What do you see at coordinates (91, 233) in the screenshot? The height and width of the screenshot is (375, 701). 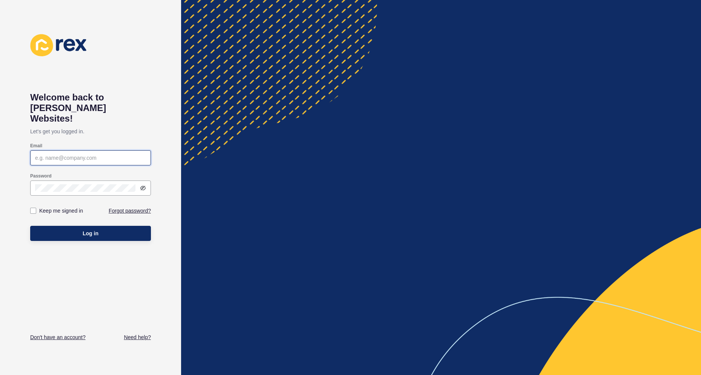 I see `button: Log in` at bounding box center [91, 233].